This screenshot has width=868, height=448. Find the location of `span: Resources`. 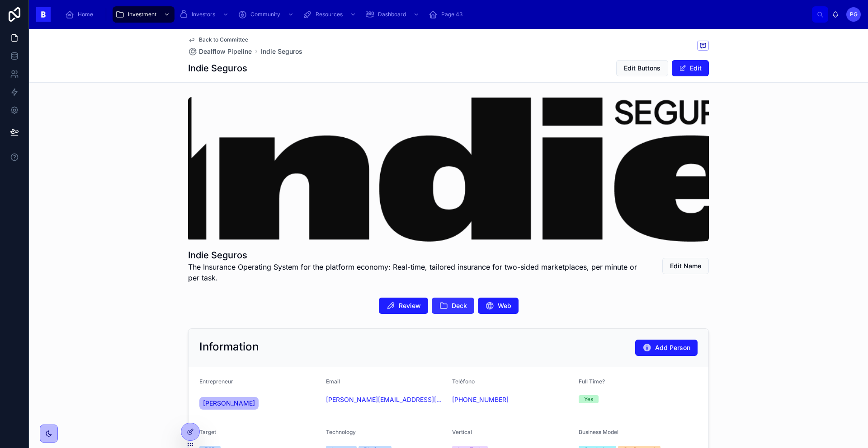

span: Resources is located at coordinates (329, 14).